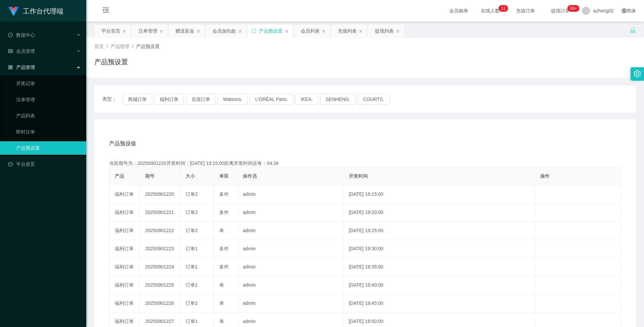 This screenshot has width=644, height=327. What do you see at coordinates (160, 249) in the screenshot?
I see `td: 20250901223` at bounding box center [160, 249].